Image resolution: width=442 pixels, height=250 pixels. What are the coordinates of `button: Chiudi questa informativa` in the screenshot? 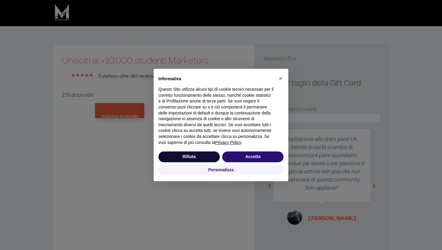 It's located at (281, 79).